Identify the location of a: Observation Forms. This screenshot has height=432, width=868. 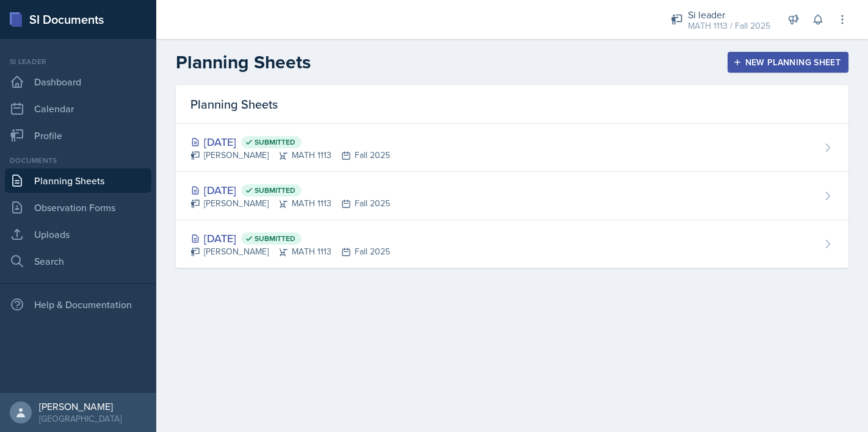
(78, 207).